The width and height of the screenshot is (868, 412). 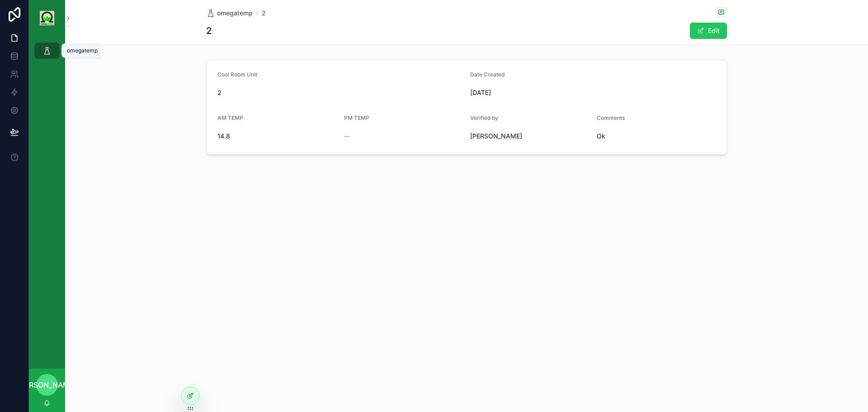 What do you see at coordinates (230, 118) in the screenshot?
I see `span: AM TEMP` at bounding box center [230, 118].